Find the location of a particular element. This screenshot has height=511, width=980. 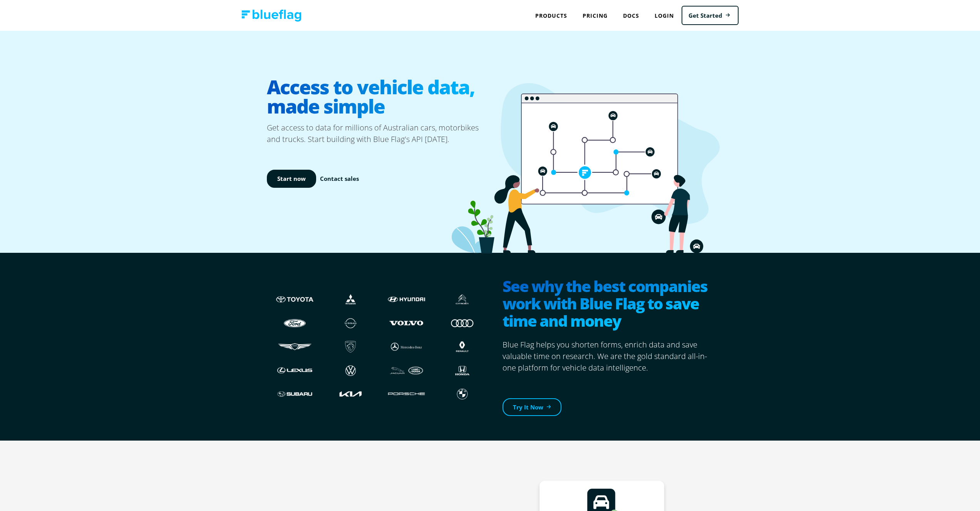

img: Citroen logo is located at coordinates (462, 299).